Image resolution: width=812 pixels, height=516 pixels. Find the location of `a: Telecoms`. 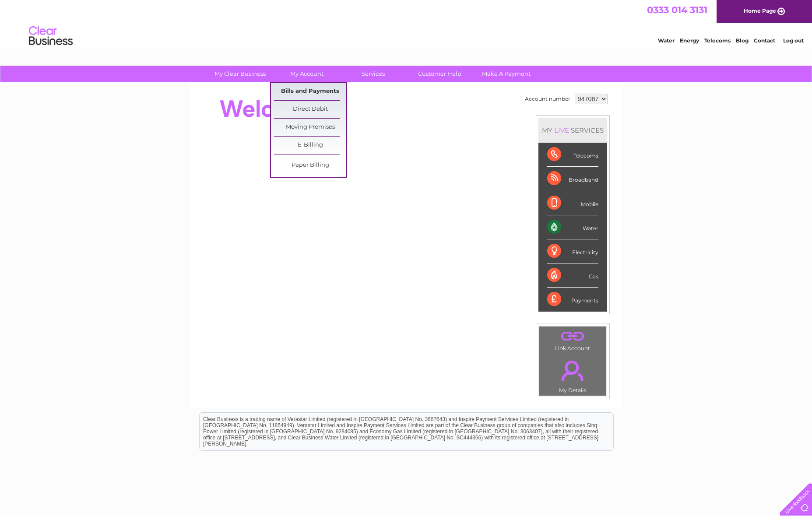

a: Telecoms is located at coordinates (717, 40).